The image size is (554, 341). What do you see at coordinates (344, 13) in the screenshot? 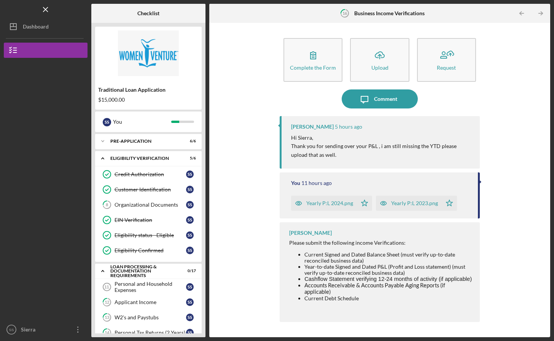
I see `tspan: 16` at bounding box center [344, 13].